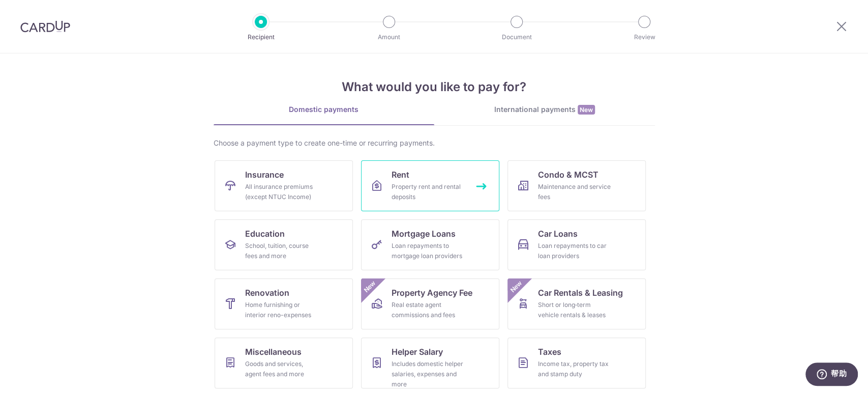 This screenshot has height=393, width=868. Describe the element at coordinates (323, 109) in the screenshot. I see `div: Domestic payments` at that location.